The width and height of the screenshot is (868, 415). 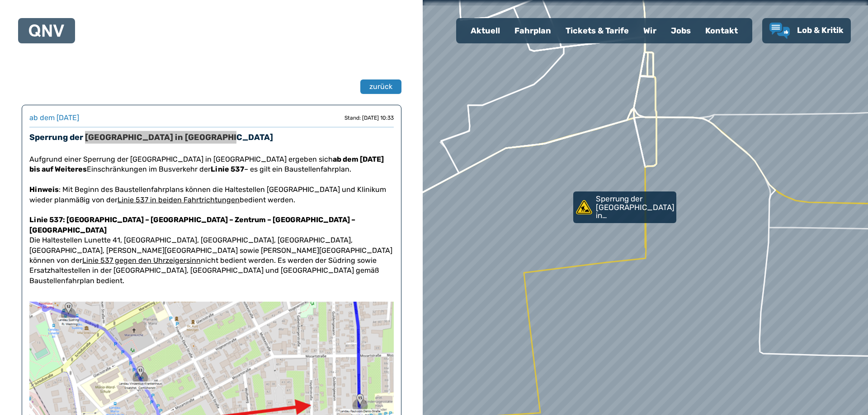 What do you see at coordinates (227, 169) in the screenshot?
I see `strong: Linie 537` at bounding box center [227, 169].